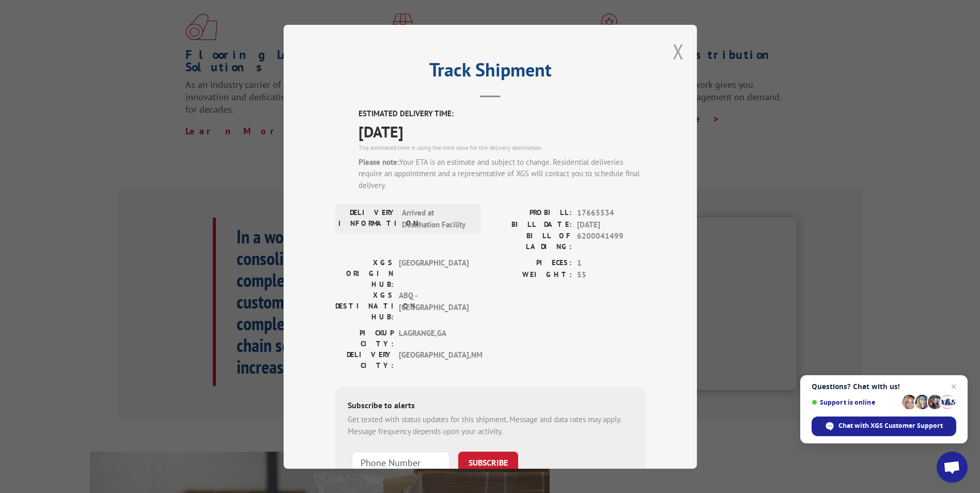 Image resolution: width=980 pixels, height=493 pixels. Describe the element at coordinates (531, 263) in the screenshot. I see `label: PIECES:` at that location.